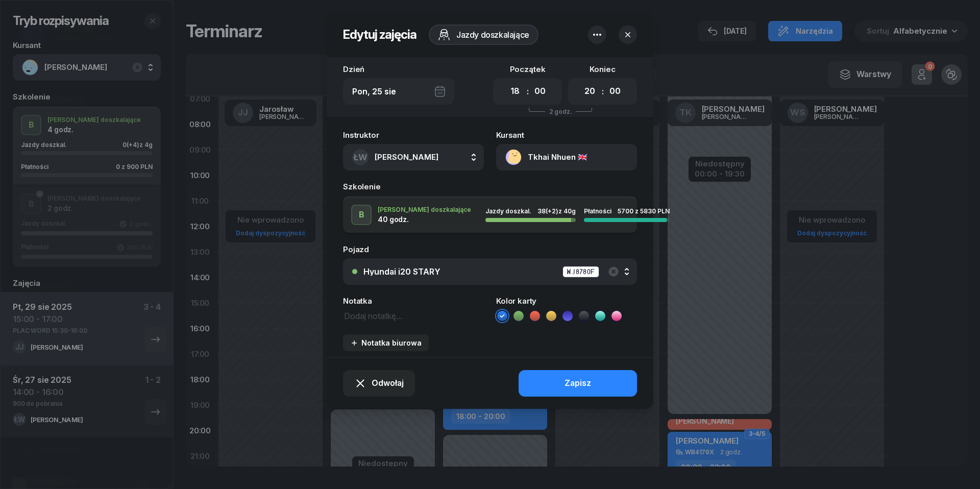 This screenshot has width=980, height=489. I want to click on h2: Edytuj zajęcia, so click(380, 35).